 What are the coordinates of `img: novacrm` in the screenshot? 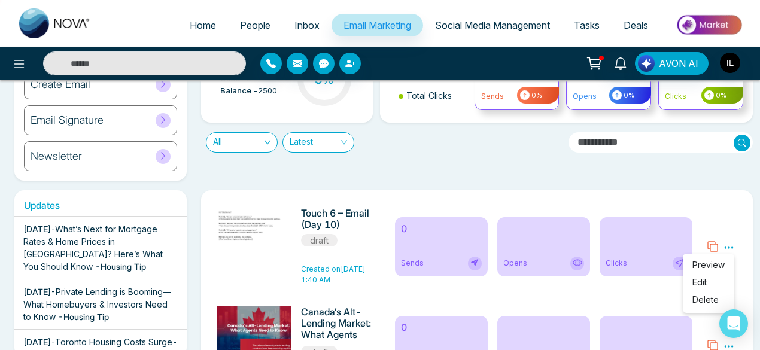 It's located at (259, 227).